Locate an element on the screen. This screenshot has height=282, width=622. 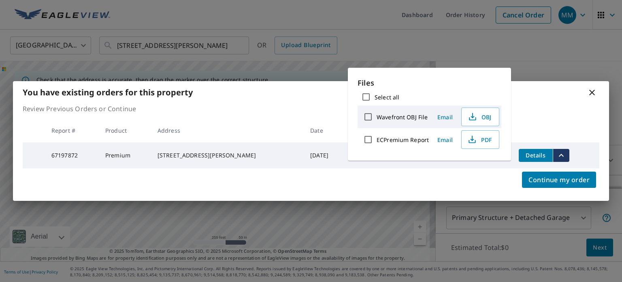
th: Date is located at coordinates (325, 130).